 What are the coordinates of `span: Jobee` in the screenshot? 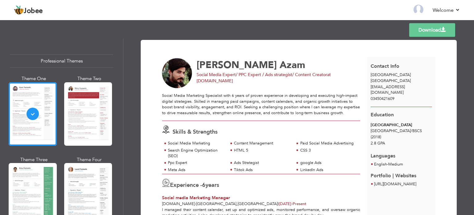 It's located at (33, 11).